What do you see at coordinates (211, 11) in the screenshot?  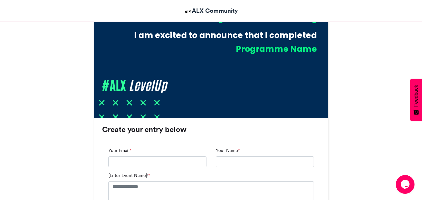 I see `a: ALX Community` at bounding box center [211, 11].